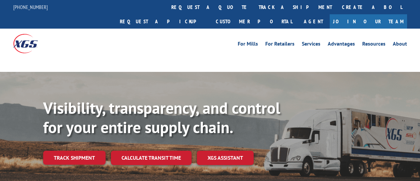 This screenshot has height=181, width=420. What do you see at coordinates (314, 21) in the screenshot?
I see `a: Agent` at bounding box center [314, 21].